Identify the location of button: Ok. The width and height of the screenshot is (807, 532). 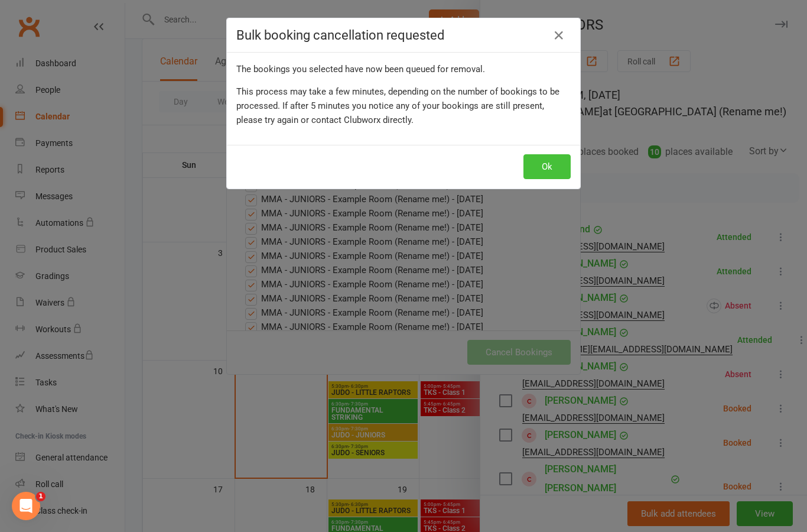
(547, 167).